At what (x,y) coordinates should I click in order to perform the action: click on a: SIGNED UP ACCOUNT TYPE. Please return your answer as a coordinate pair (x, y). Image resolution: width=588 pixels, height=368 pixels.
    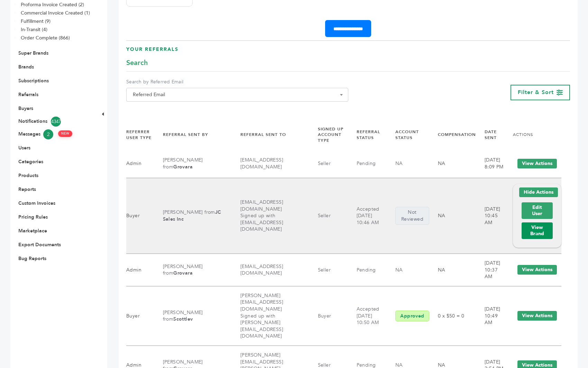
    Looking at the image, I should click on (331, 135).